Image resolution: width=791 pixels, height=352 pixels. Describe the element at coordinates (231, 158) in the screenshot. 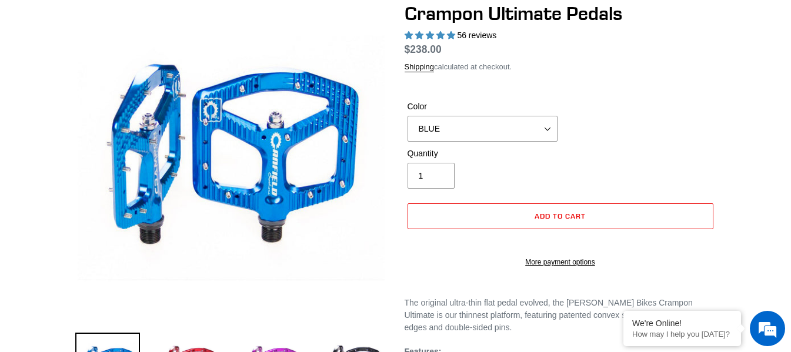

I see `img: Crampon Ultimate Pedals` at that location.